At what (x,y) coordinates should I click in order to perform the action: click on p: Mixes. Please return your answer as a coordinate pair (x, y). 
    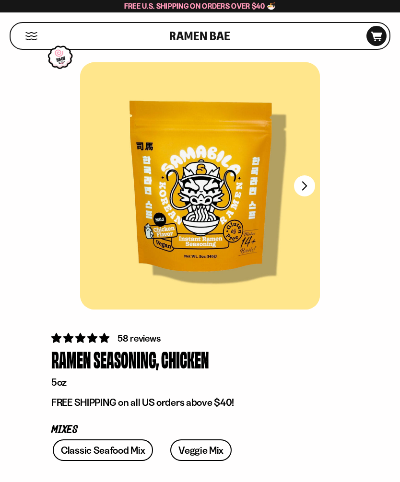
    Looking at the image, I should click on (200, 430).